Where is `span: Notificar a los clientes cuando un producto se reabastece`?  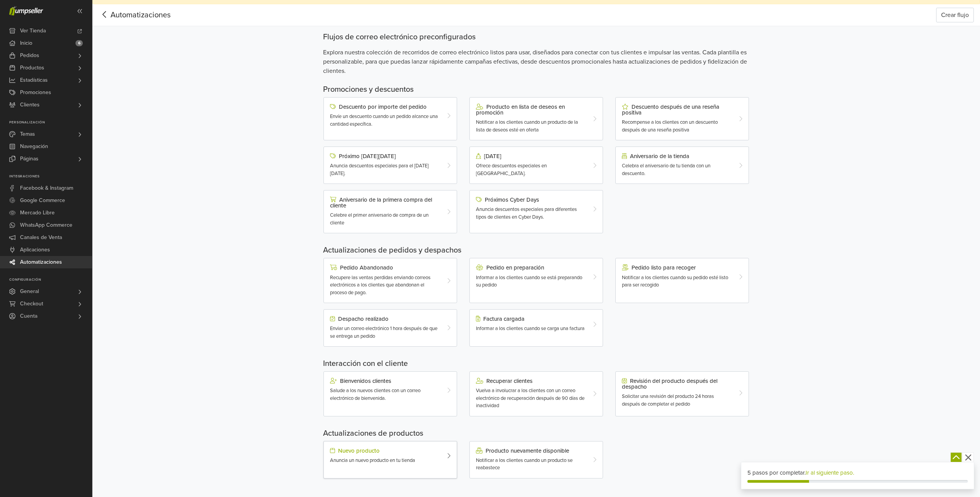 span: Notificar a los clientes cuando un producto se reabastece is located at coordinates (524, 464).